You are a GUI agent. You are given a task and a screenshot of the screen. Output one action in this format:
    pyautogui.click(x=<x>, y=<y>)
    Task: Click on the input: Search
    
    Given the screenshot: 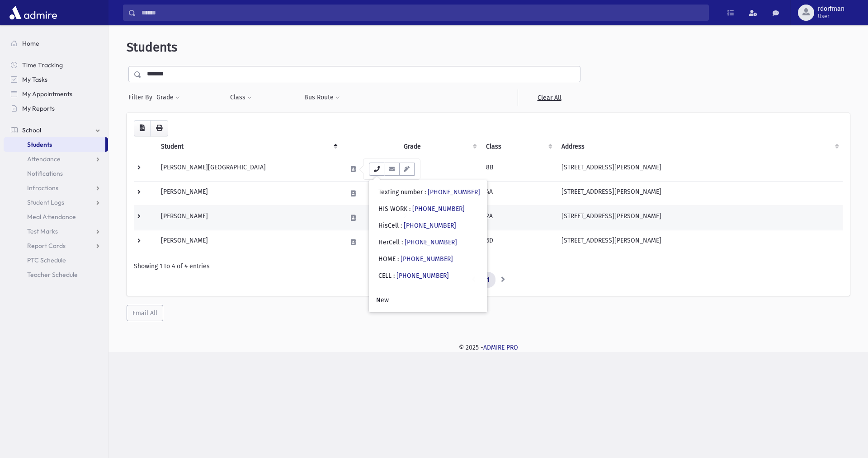 What is the action you would take?
    pyautogui.click(x=423, y=12)
    